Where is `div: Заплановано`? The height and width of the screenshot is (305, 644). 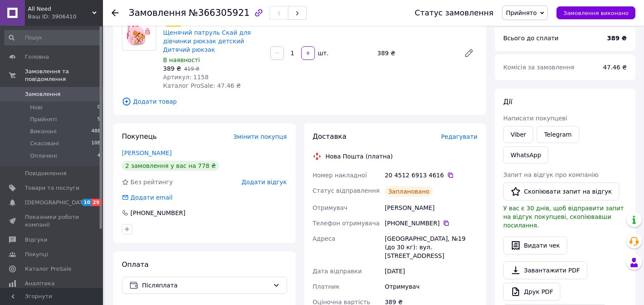
div: Заплановано is located at coordinates (409, 192).